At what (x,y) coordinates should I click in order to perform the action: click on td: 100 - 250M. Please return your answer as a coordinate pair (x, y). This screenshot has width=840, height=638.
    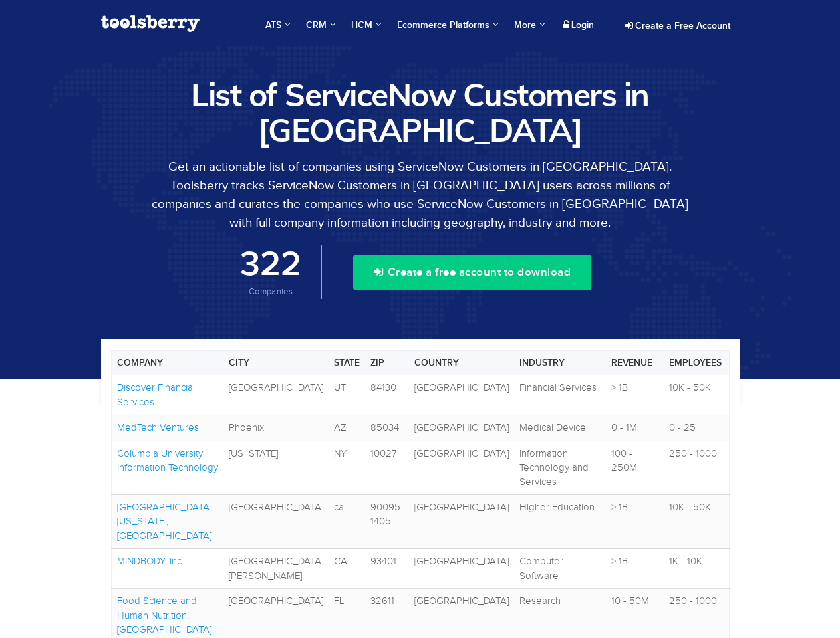
    Looking at the image, I should click on (634, 467).